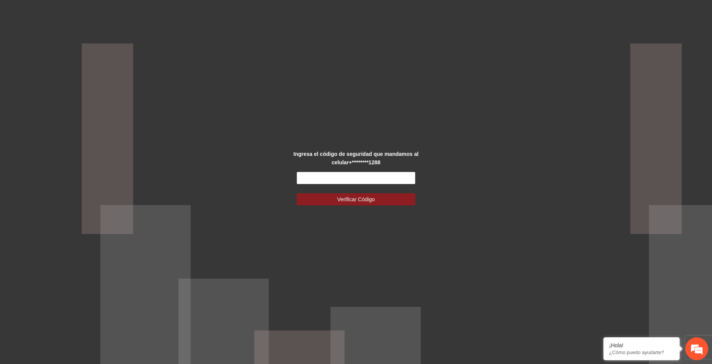 The image size is (712, 364). Describe the element at coordinates (642, 345) in the screenshot. I see `div: ¡Hola!` at that location.